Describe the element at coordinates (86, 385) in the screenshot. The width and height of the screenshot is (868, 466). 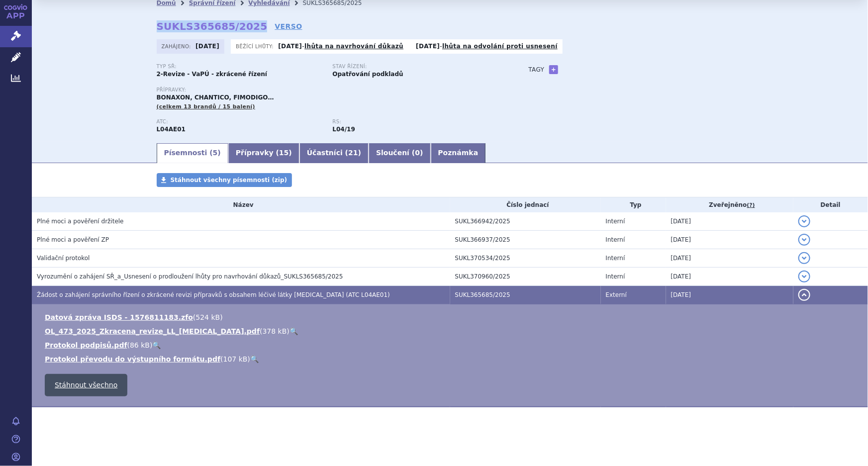
I see `a: Stáhnout všechno` at that location.